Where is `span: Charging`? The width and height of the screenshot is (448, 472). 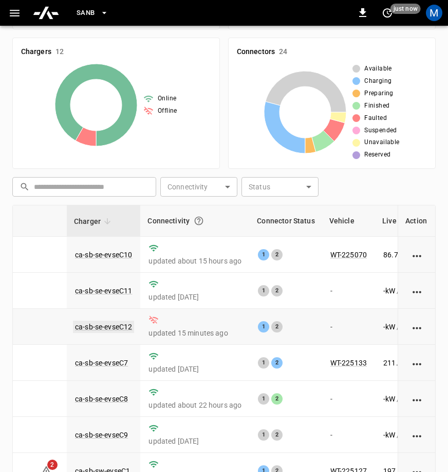 span: Charging is located at coordinates (378, 81).